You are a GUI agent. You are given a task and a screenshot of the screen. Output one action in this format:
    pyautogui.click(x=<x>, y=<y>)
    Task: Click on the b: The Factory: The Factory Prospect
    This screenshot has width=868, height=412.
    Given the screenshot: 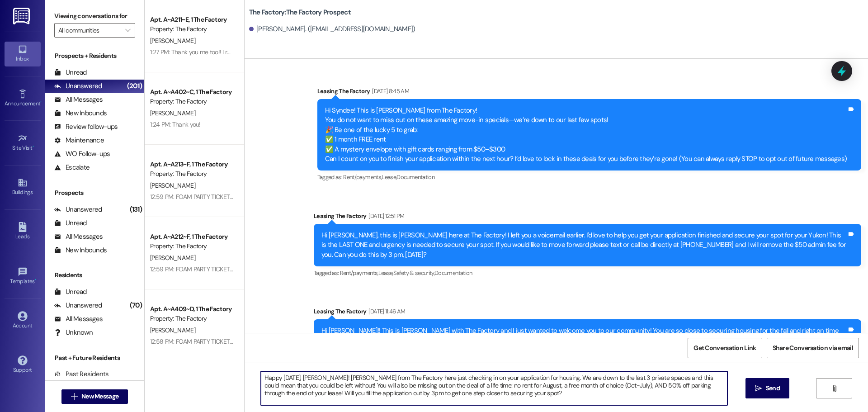 What is the action you would take?
    pyautogui.click(x=300, y=12)
    